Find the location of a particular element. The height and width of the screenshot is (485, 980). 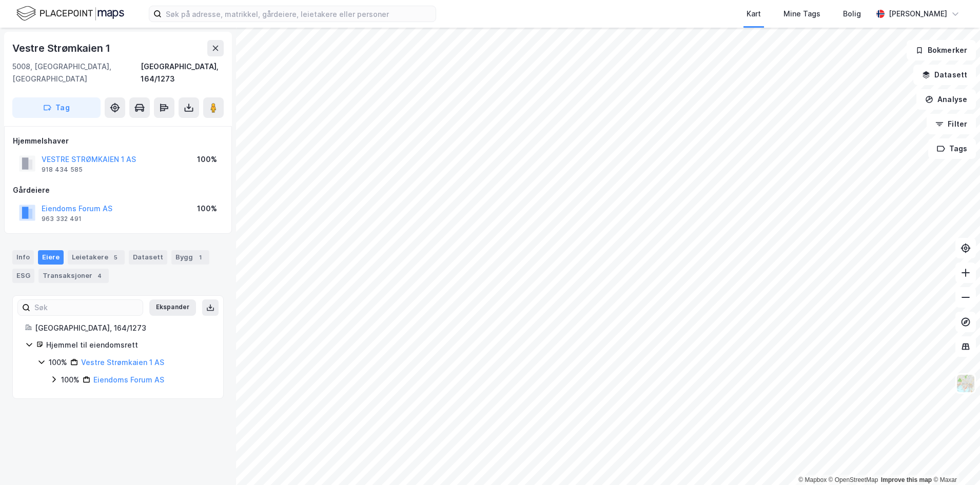

div: Kart is located at coordinates (754, 14).